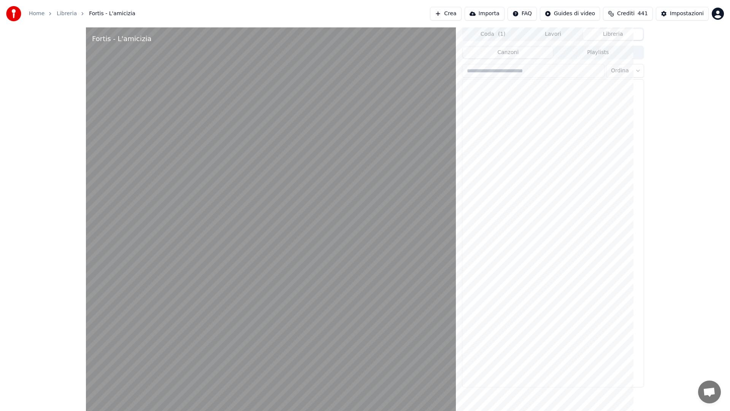  I want to click on button: Impostazioni, so click(682, 14).